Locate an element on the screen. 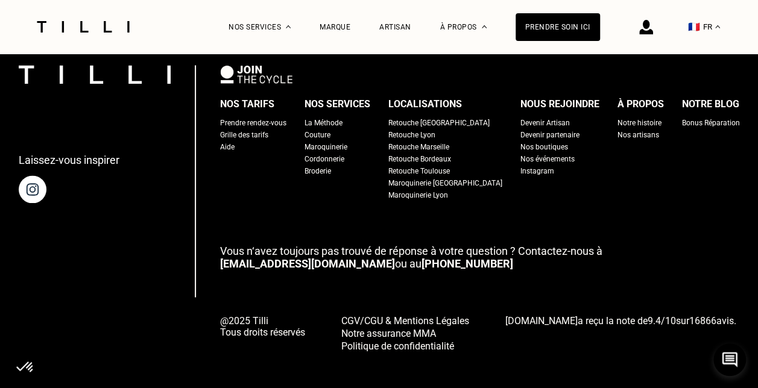  a: Nos artisans is located at coordinates (638, 135).